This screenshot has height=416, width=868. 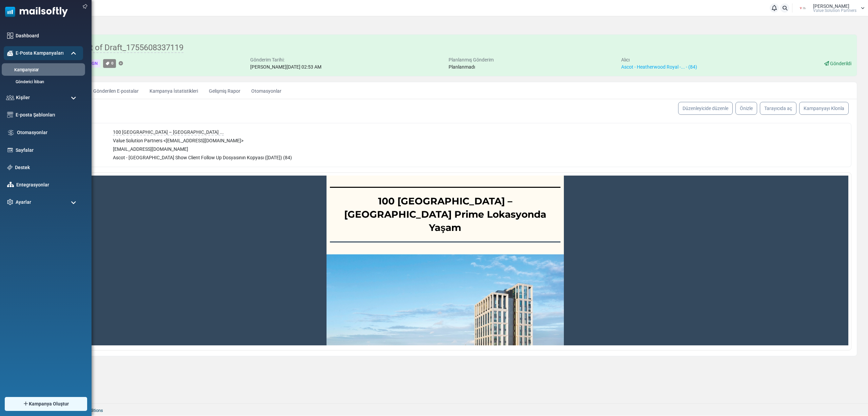 What do you see at coordinates (706, 108) in the screenshot?
I see `a: Düzenleyicide düzenle` at bounding box center [706, 108].